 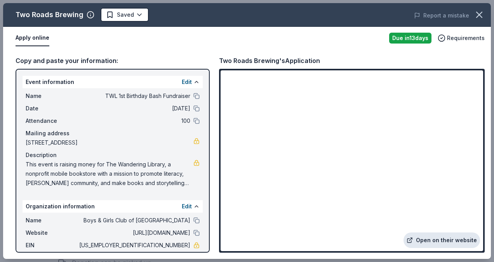 I want to click on span: TWL 1st Birthday Bash Fundraiser, so click(x=134, y=96).